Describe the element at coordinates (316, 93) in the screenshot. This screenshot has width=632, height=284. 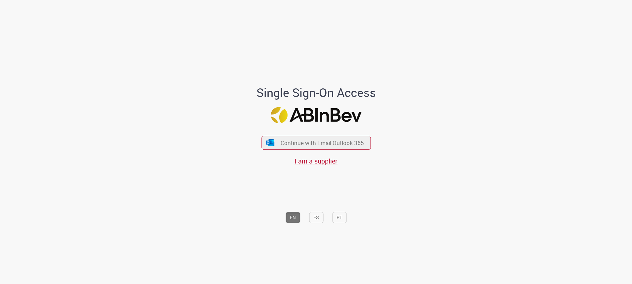
I see `h1: Single Sign-On Access` at that location.